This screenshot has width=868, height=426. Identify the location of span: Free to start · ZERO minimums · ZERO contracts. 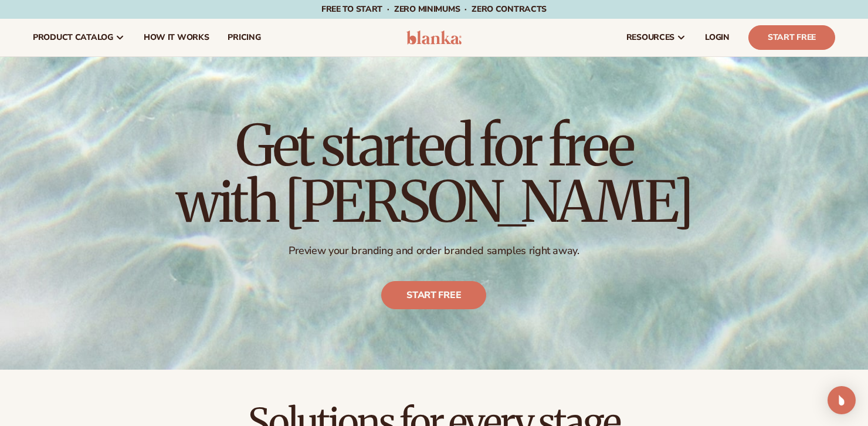
(434, 8).